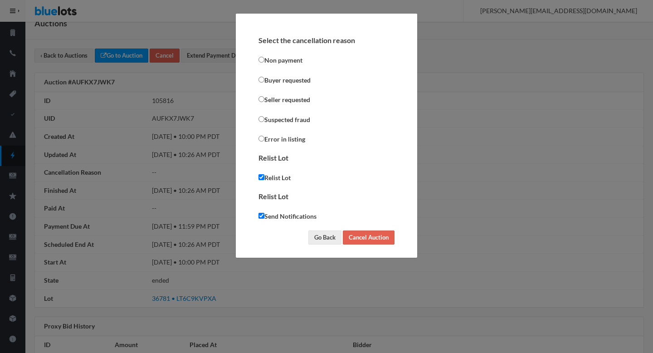 This screenshot has height=353, width=653. Describe the element at coordinates (288, 216) in the screenshot. I see `label: Send Notifications` at that location.